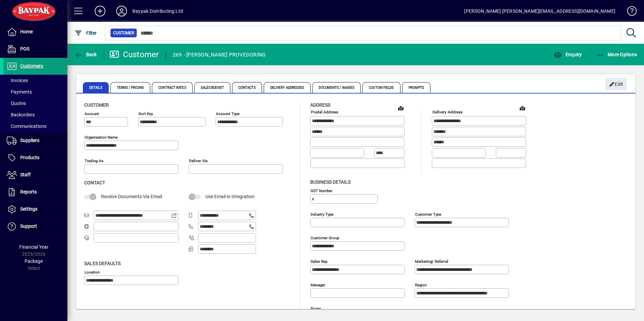 The height and width of the screenshot is (321, 644). What do you see at coordinates (35, 227) in the screenshot?
I see `a: Support` at bounding box center [35, 227].